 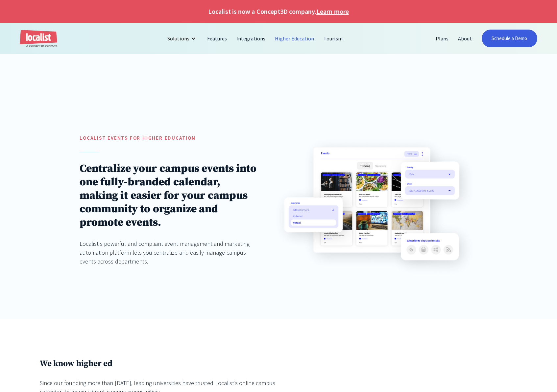 What do you see at coordinates (169, 364) in the screenshot?
I see `h3: We know higher ed` at bounding box center [169, 364].